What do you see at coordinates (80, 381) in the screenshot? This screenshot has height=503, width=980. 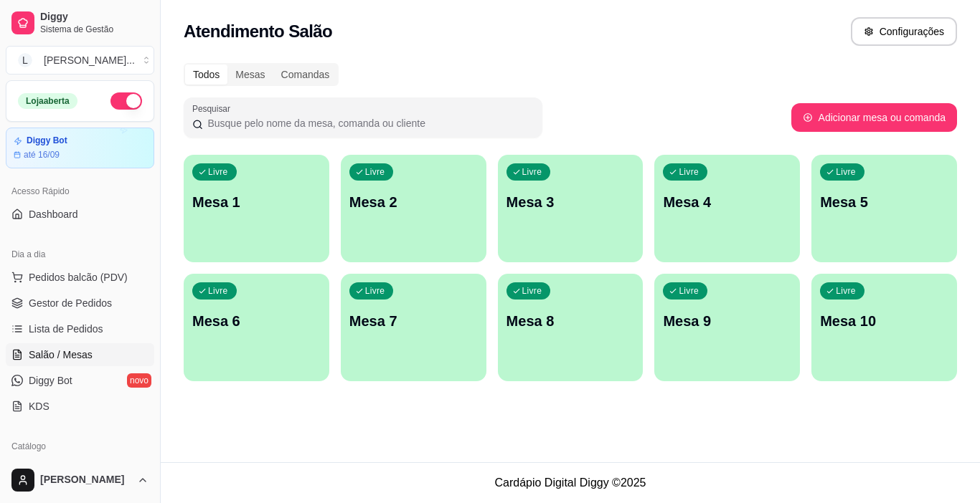 I see `a: Diggy Botnovo` at bounding box center [80, 381].